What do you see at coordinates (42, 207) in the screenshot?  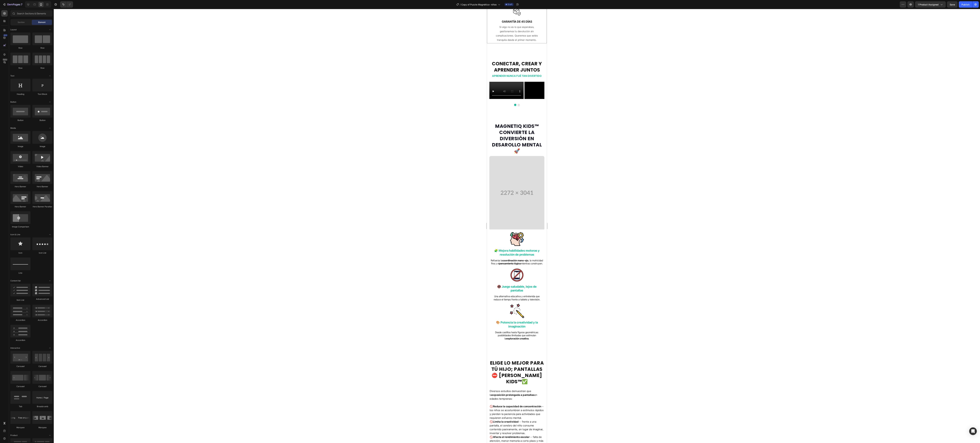 I see `div: Hero Banner Parallax` at bounding box center [42, 207].